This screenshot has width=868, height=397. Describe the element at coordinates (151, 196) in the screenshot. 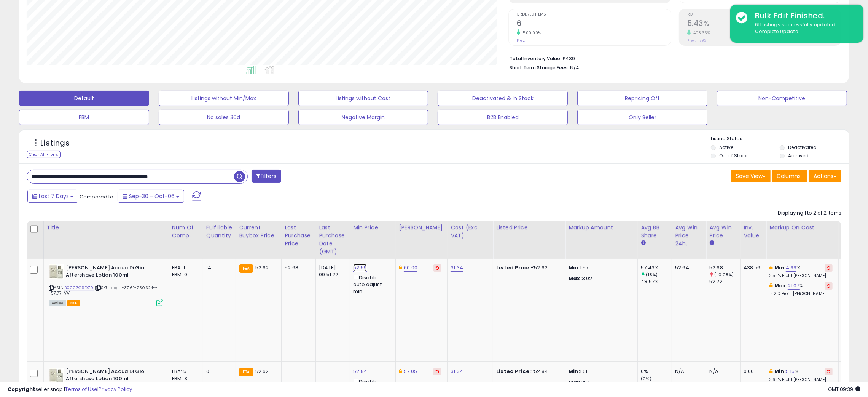

I see `button: Sep-30 - Oct-06` at that location.